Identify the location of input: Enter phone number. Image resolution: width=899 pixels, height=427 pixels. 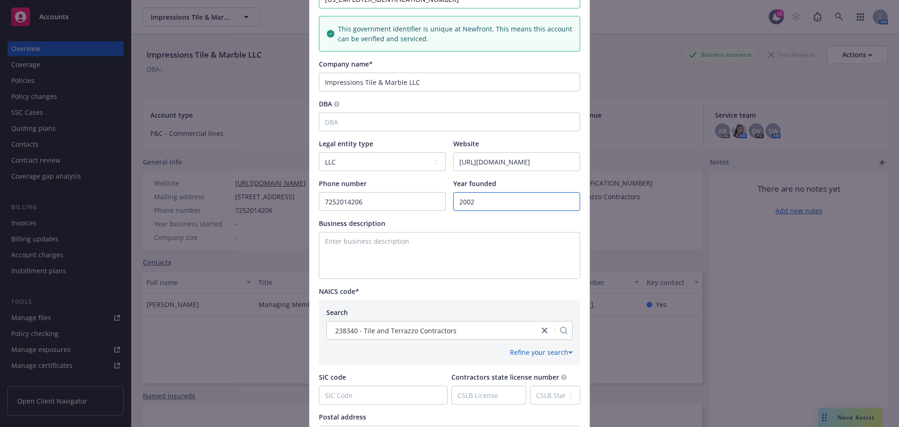
(382, 201).